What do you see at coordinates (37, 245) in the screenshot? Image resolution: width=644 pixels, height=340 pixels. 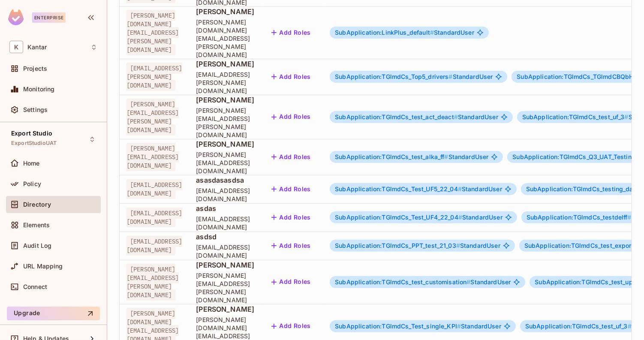 I see `span: Audit Log` at bounding box center [37, 245].